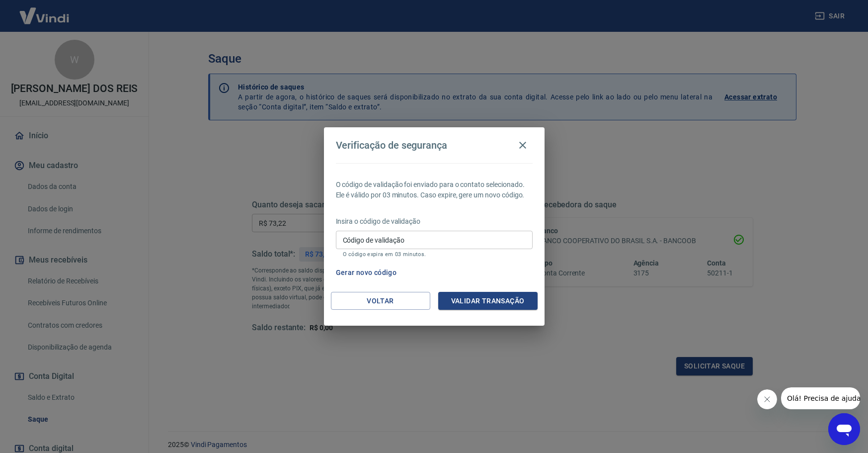 The height and width of the screenshot is (453, 868). Describe the element at coordinates (434, 254) in the screenshot. I see `p: O código expira em 03 minutos.` at that location.